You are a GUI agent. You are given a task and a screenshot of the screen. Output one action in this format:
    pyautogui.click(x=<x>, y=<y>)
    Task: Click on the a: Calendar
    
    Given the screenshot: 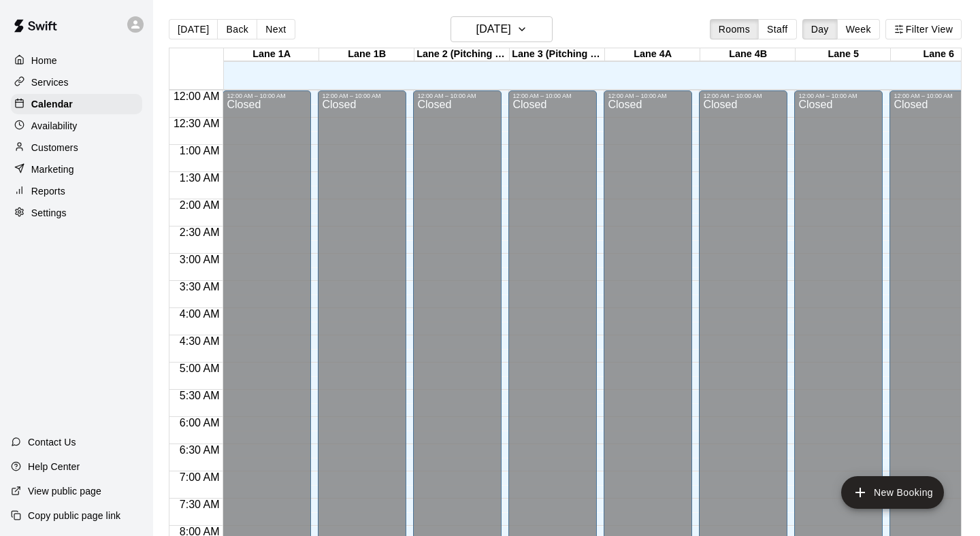 What is the action you would take?
    pyautogui.click(x=76, y=104)
    